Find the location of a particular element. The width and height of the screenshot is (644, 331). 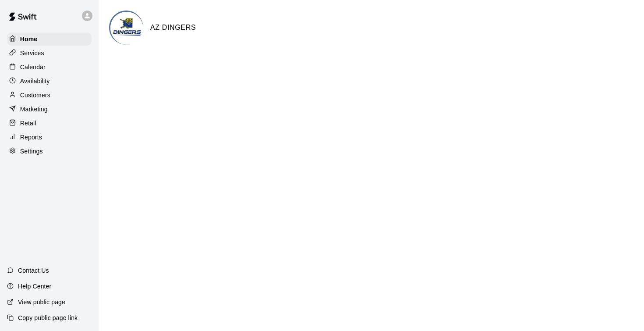

a: Home is located at coordinates (49, 39).